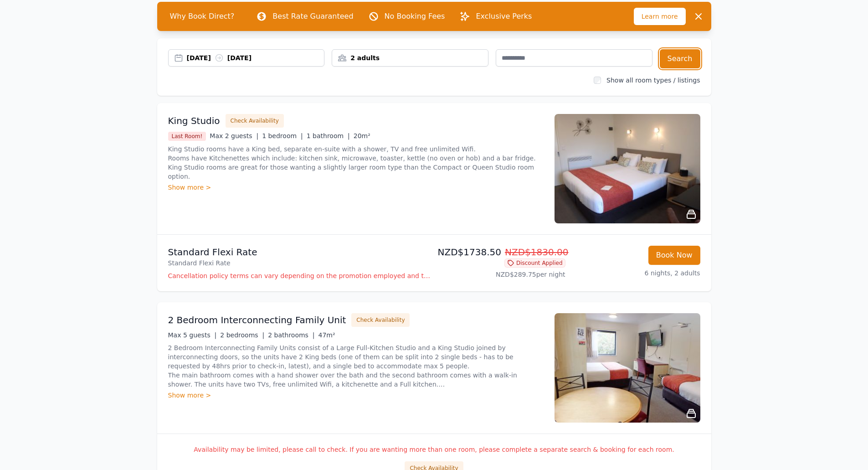  I want to click on button: Search, so click(679, 59).